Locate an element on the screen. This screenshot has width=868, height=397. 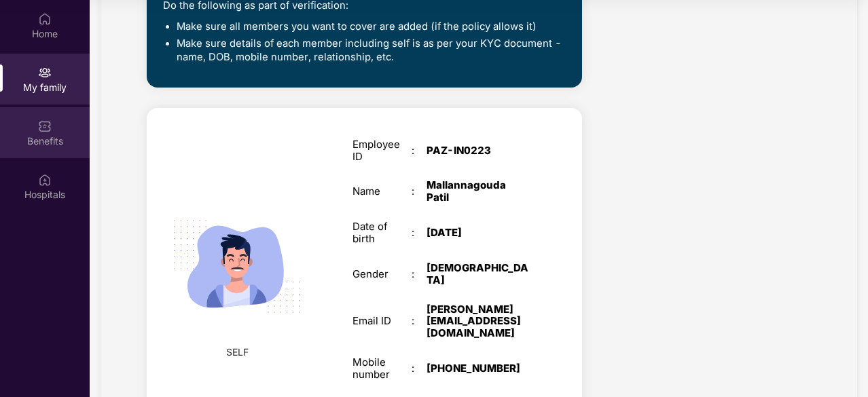
div: Gender is located at coordinates (381, 274).